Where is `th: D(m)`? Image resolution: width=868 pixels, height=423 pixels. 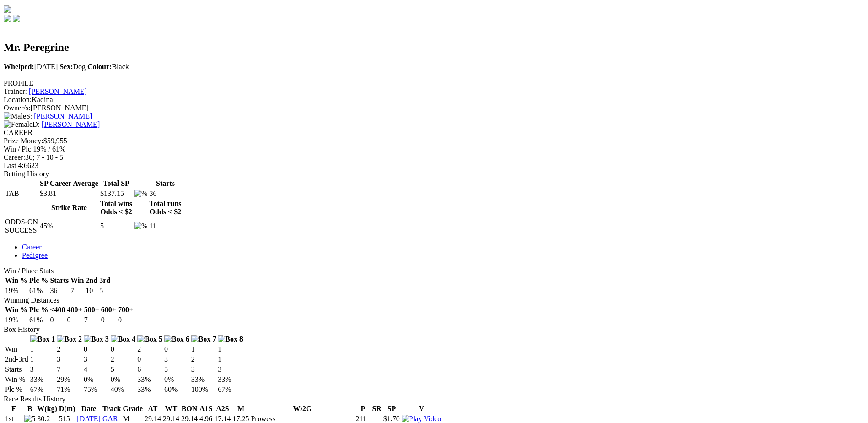 th: D(m) is located at coordinates (67, 409).